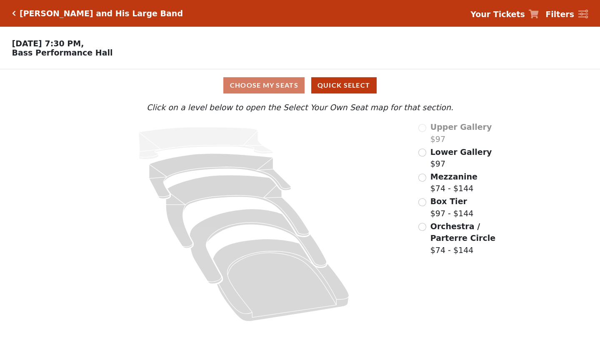  I want to click on span: Box Tier, so click(449, 201).